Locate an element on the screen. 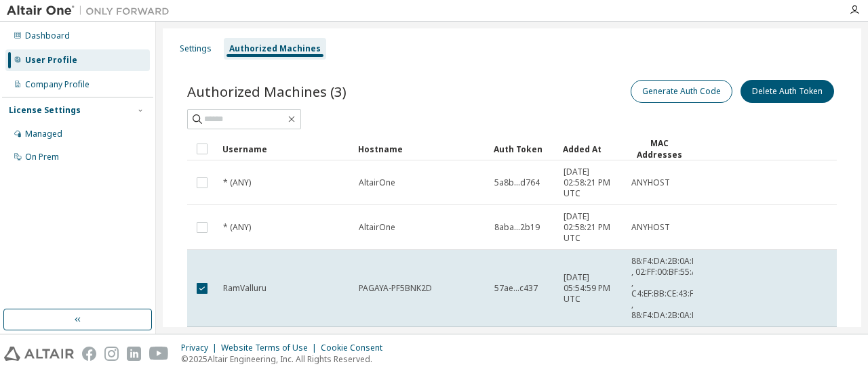 This screenshot has width=868, height=373. button: Generate Auth Code is located at coordinates (682, 91).